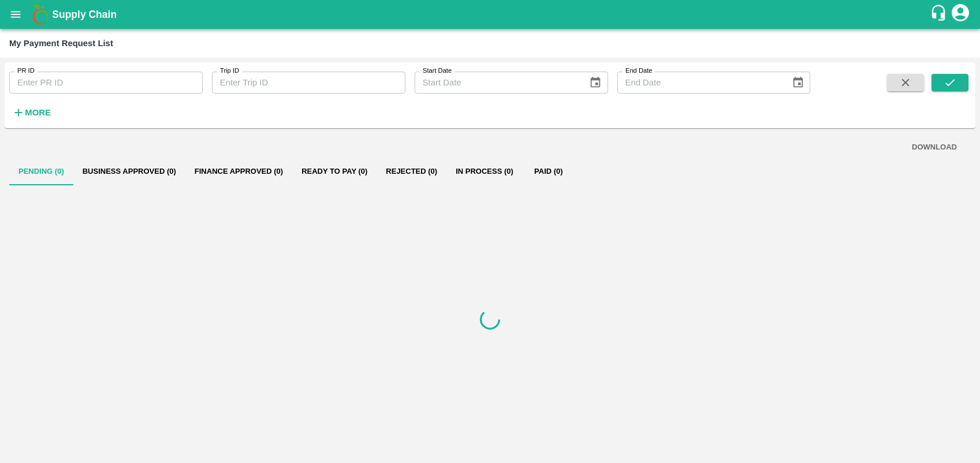 This screenshot has height=463, width=980. What do you see at coordinates (700, 83) in the screenshot?
I see `input: End Date` at bounding box center [700, 83].